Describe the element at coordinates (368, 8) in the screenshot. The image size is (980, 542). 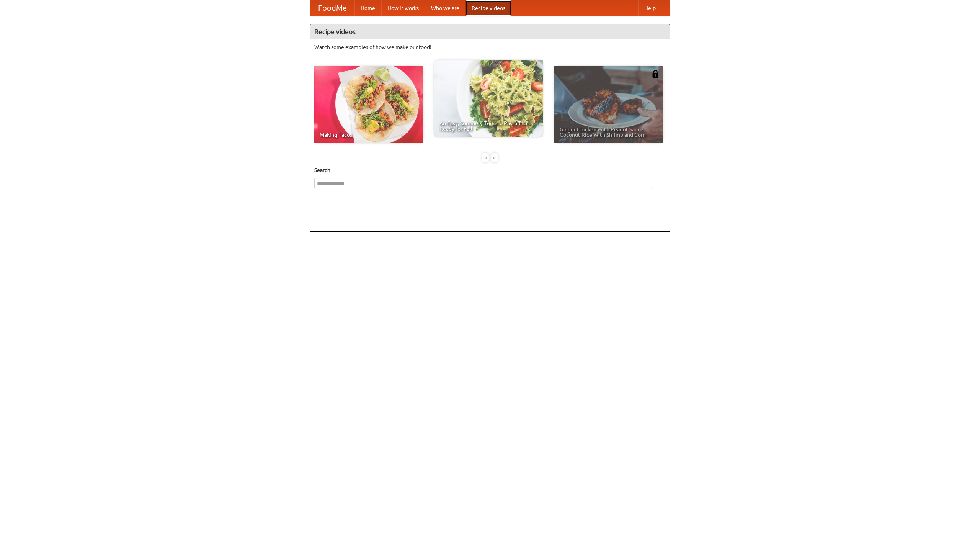
I see `a: Home` at that location.